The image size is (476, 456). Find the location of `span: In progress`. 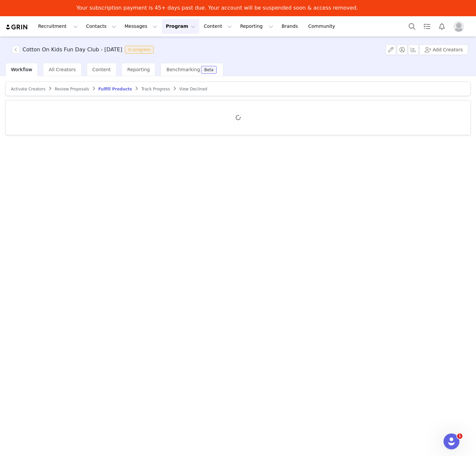

span: In progress is located at coordinates (139, 49).